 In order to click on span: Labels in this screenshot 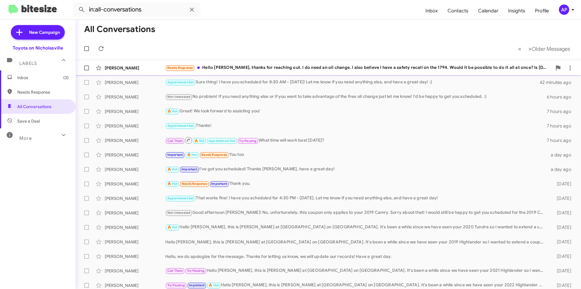, I will do `click(28, 64)`.